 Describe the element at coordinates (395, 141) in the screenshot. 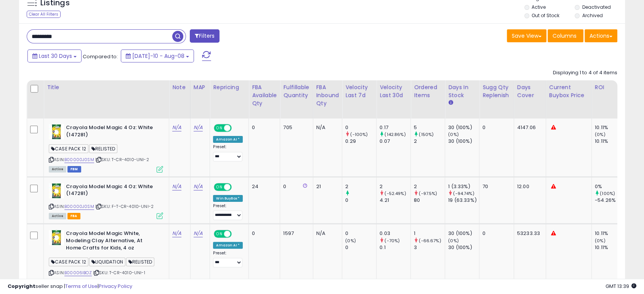

I see `div: 0.07` at that location.